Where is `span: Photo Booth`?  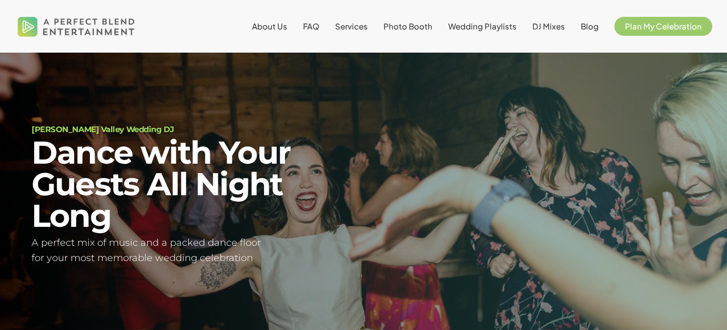 span: Photo Booth is located at coordinates (408, 26).